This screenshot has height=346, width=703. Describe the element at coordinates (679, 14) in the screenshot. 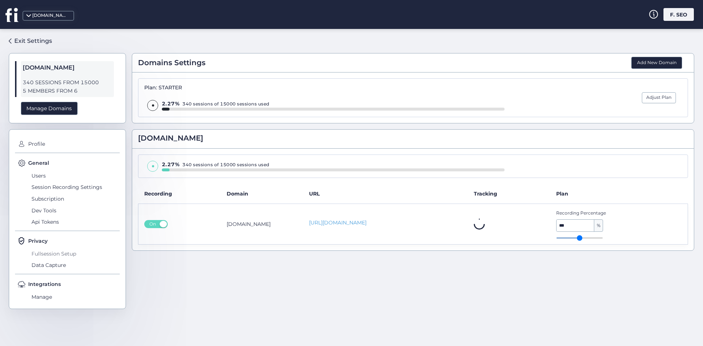

I see `div: F. SEO` at that location.